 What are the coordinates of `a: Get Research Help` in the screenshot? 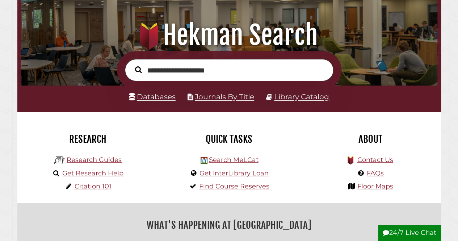 It's located at (93, 173).